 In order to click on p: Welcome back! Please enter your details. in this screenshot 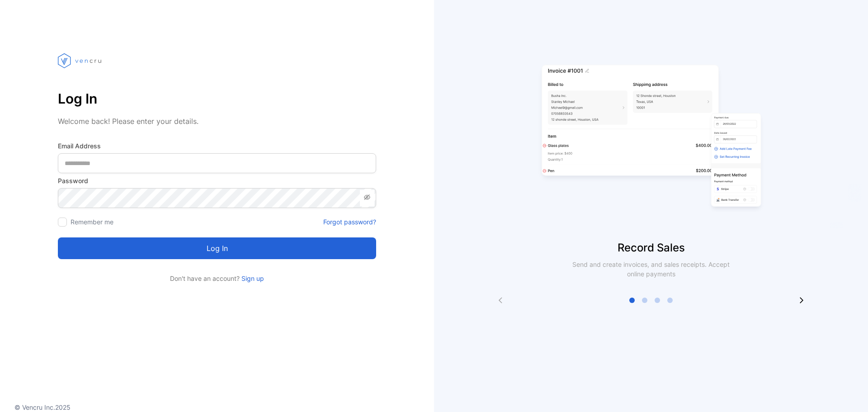, I will do `click(217, 122)`.